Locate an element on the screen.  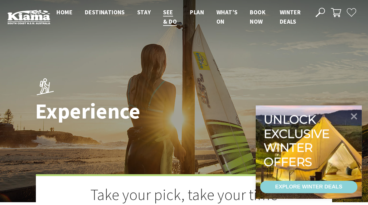
div: EXPLORE WINTER DEALS is located at coordinates (308, 187).